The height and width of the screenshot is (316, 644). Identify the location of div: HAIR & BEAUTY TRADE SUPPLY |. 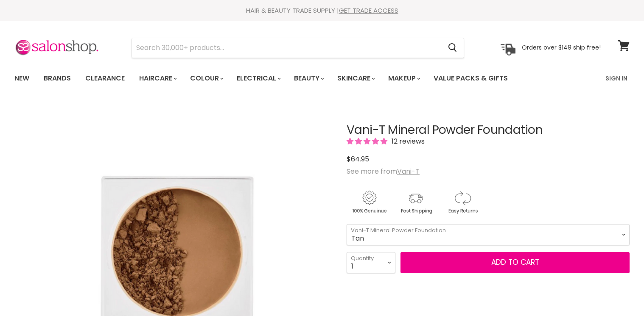
(322, 10).